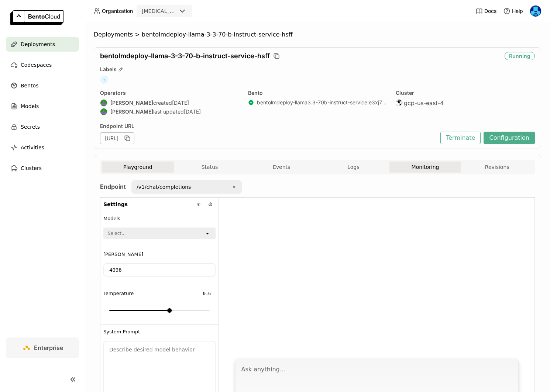 Image resolution: width=550 pixels, height=392 pixels. I want to click on span: Clusters, so click(31, 168).